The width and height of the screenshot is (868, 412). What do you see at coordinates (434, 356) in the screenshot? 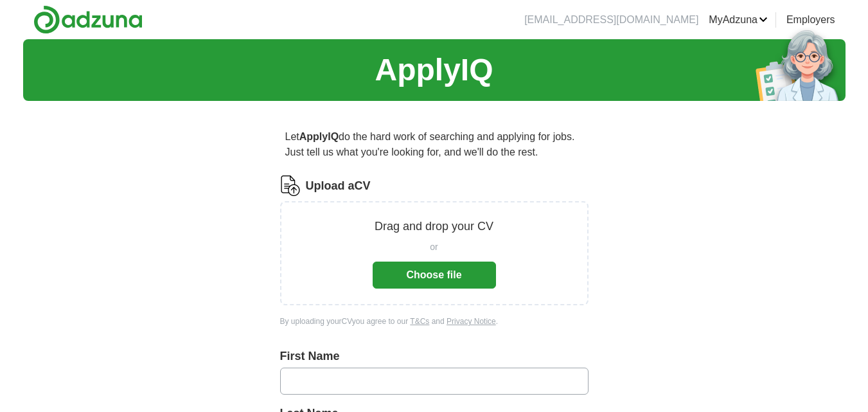
I see `label: First Name` at bounding box center [434, 356].